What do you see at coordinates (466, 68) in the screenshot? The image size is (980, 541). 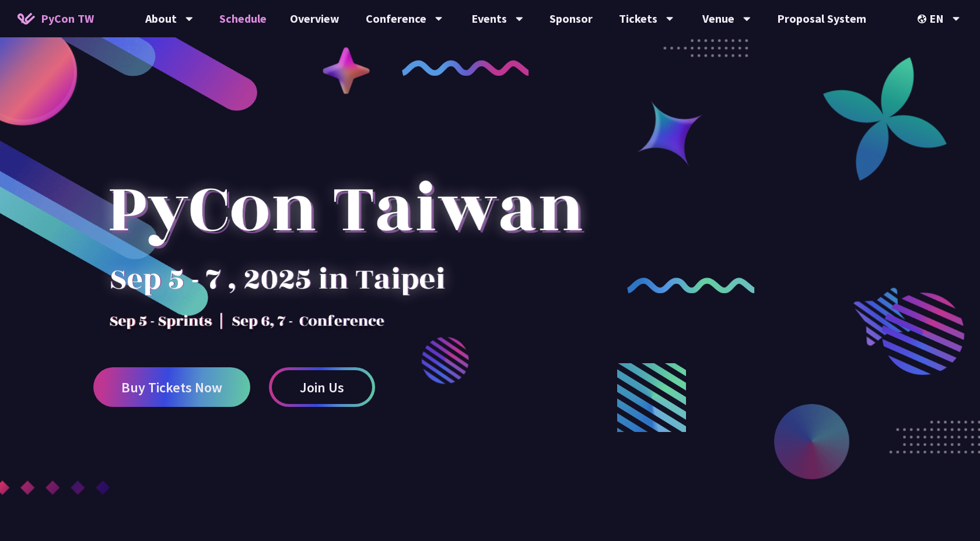 I see `img: curly-1.ebdbada.png` at bounding box center [466, 68].